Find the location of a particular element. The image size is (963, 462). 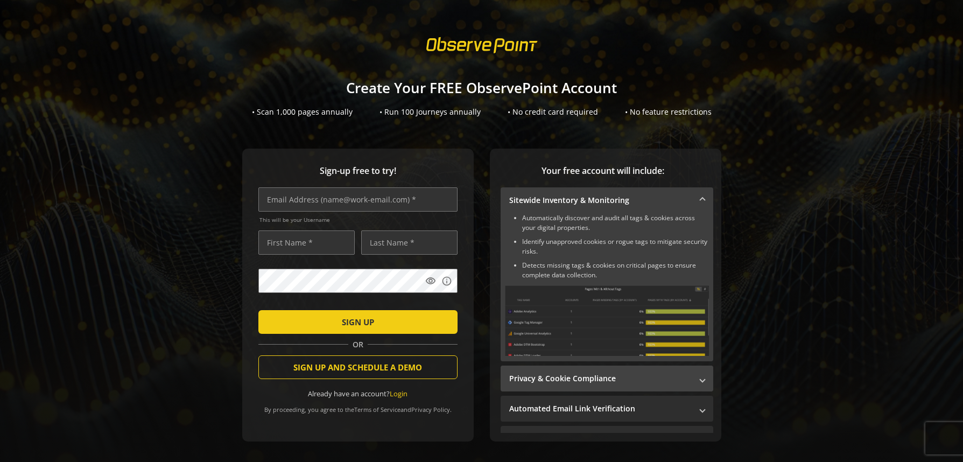

div: Sitewide Inventory & Monitoring is located at coordinates (607, 287).